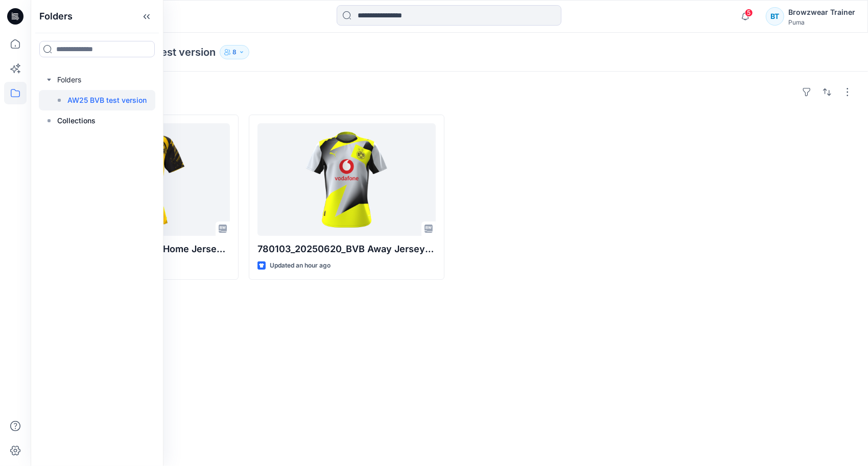 This screenshot has width=868, height=466. Describe the element at coordinates (107, 101) in the screenshot. I see `p: AW25 BVB test version` at that location.